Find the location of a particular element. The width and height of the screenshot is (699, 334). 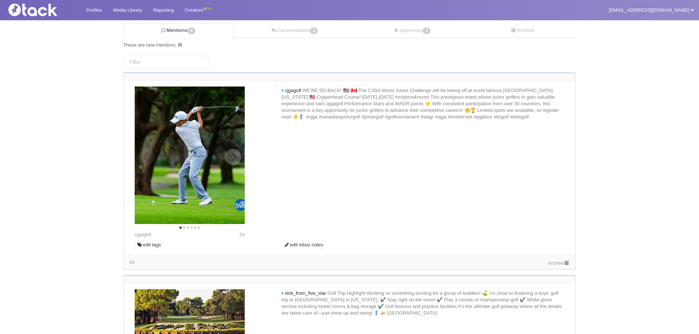

a: Mentions3 is located at coordinates (179, 30).